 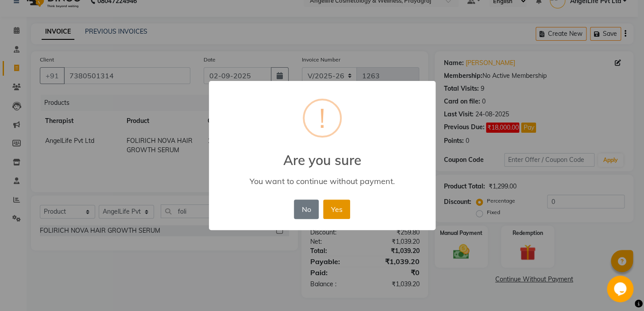 What do you see at coordinates (322, 181) in the screenshot?
I see `div: You want to continue without payment.` at bounding box center [322, 181].